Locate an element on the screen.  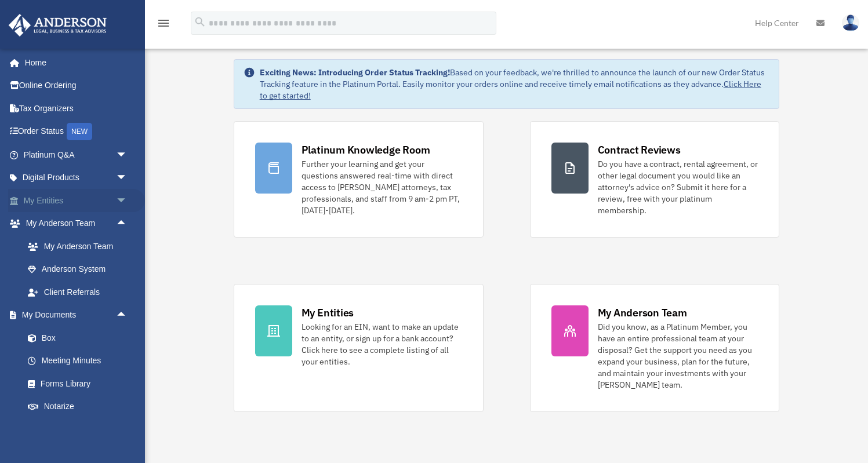
div: My Entities is located at coordinates (327, 313).